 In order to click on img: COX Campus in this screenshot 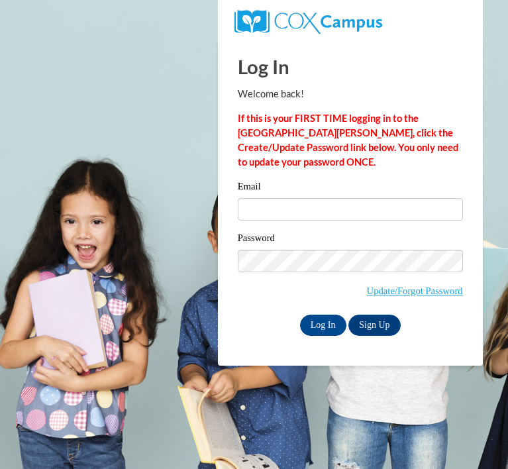, I will do `click(308, 22)`.